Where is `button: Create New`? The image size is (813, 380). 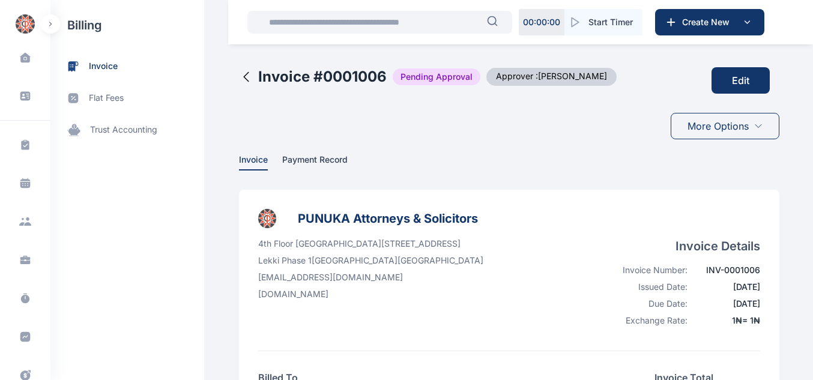 button: Create New is located at coordinates (710, 22).